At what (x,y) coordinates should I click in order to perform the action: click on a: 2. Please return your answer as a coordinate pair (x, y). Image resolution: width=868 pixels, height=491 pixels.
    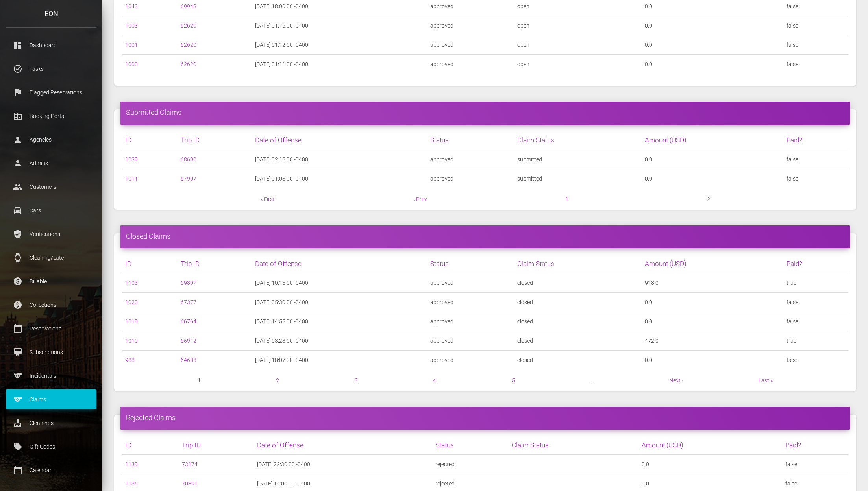
    Looking at the image, I should click on (278, 380).